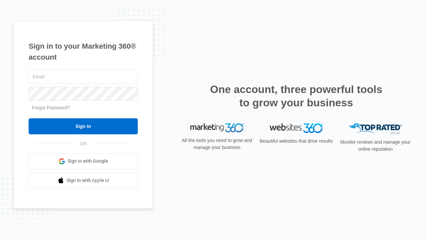 Image resolution: width=426 pixels, height=240 pixels. I want to click on img: Marketing 360, so click(217, 128).